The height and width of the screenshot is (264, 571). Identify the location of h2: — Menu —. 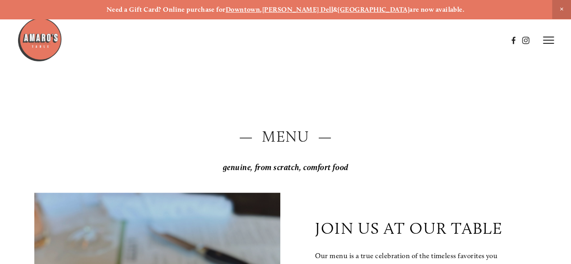
(285, 136).